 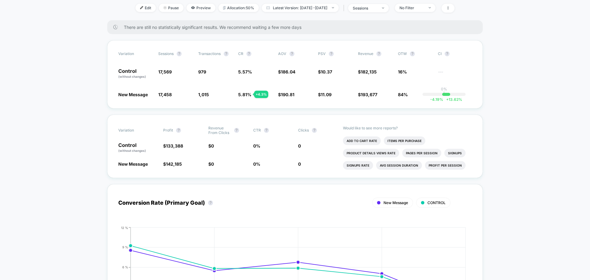 I want to click on span: 133,388, so click(x=174, y=146).